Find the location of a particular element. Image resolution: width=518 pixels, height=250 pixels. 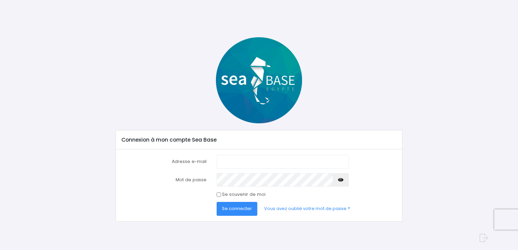

span: Se connecter is located at coordinates (237, 209).